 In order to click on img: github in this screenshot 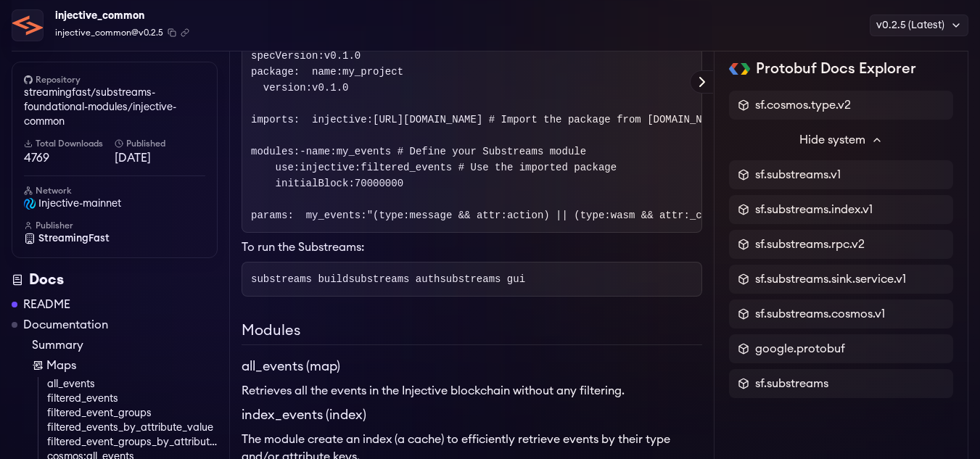, I will do `click(28, 80)`.